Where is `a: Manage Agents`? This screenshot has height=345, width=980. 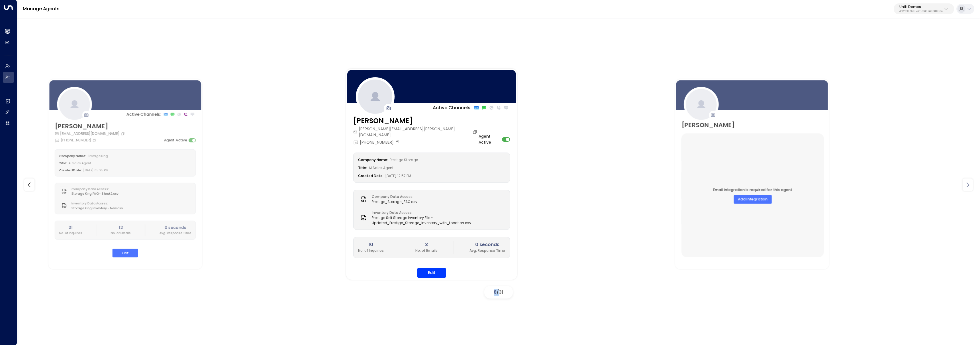 a: Manage Agents is located at coordinates (41, 9).